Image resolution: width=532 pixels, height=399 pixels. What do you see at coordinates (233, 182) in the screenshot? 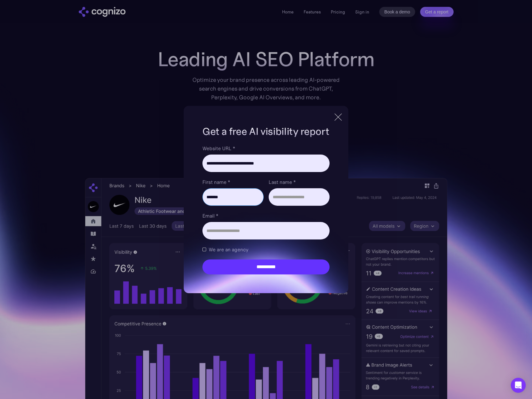
I see `label: First name *` at bounding box center [233, 182].